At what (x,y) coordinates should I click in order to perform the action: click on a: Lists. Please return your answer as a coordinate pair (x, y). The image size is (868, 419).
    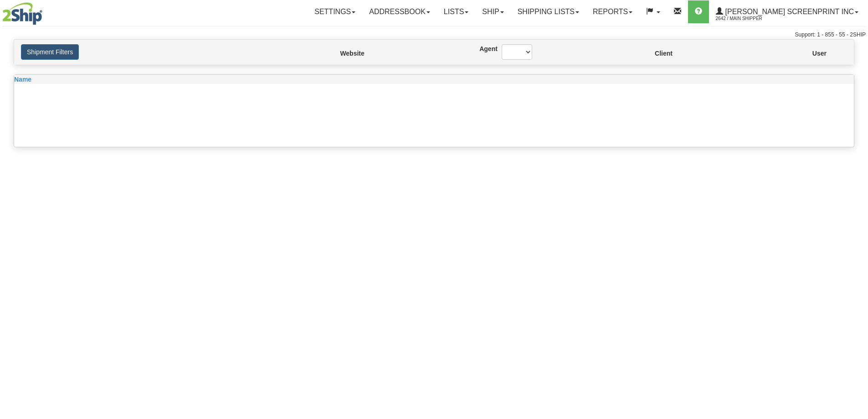
    Looking at the image, I should click on (456, 12).